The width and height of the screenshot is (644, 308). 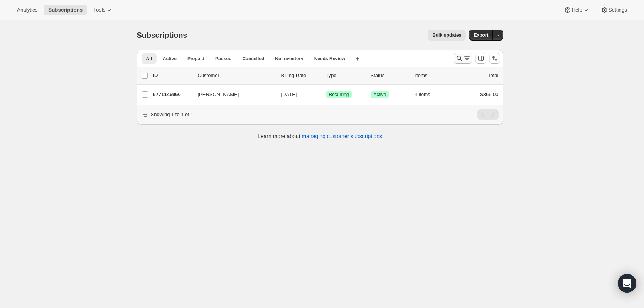 What do you see at coordinates (223, 59) in the screenshot?
I see `span: Paused` at bounding box center [223, 59].